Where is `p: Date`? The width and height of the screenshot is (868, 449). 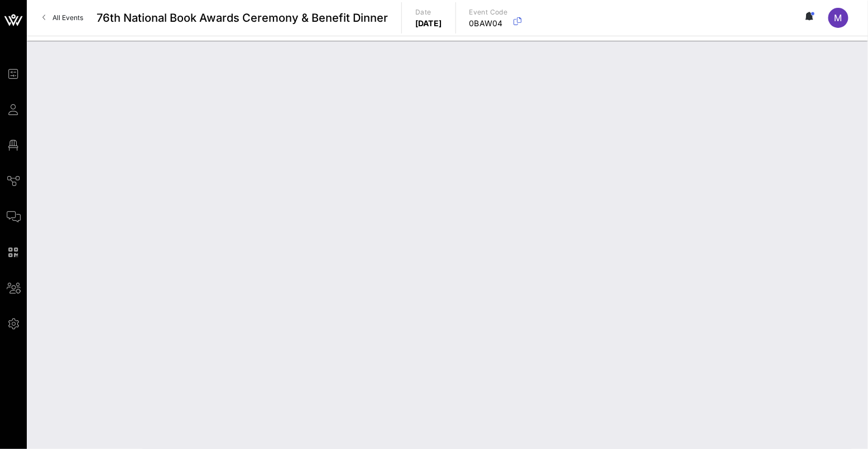 p: Date is located at coordinates (429, 13).